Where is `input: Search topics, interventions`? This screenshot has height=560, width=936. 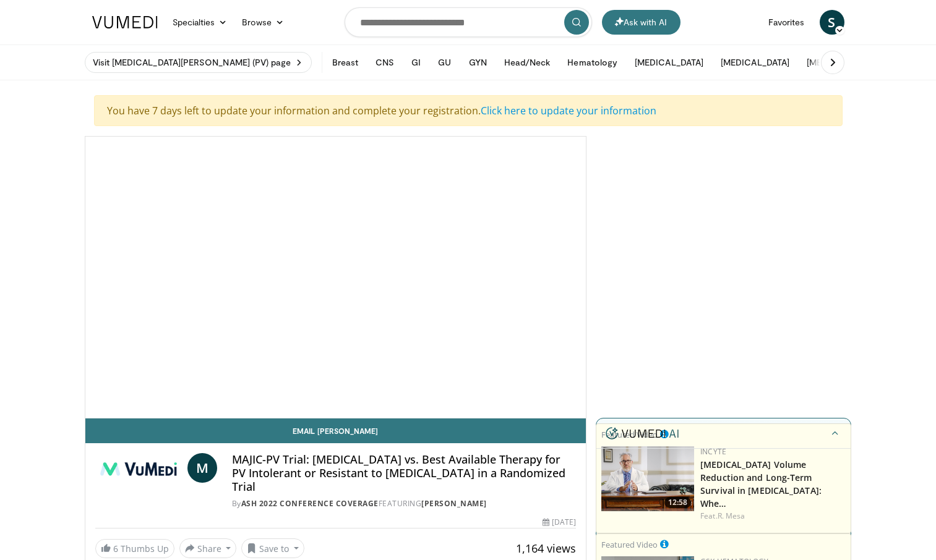
input: Search topics, interventions is located at coordinates (468, 22).